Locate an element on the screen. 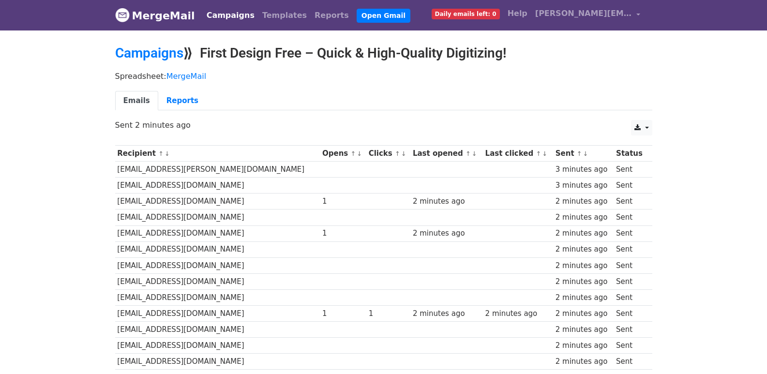 This screenshot has width=767, height=374. p: Spreadsheet: is located at coordinates (384, 76).